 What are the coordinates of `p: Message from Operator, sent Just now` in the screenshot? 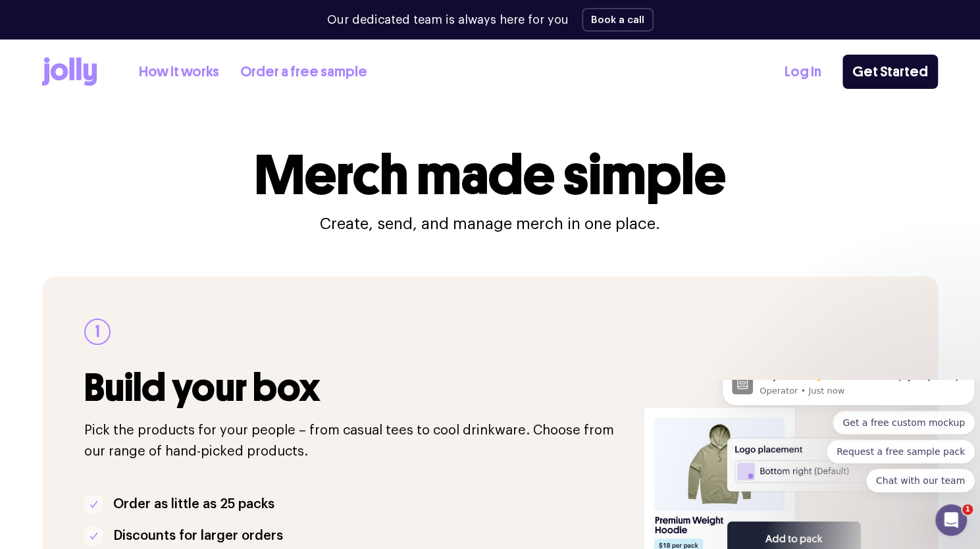 It's located at (146, 11).